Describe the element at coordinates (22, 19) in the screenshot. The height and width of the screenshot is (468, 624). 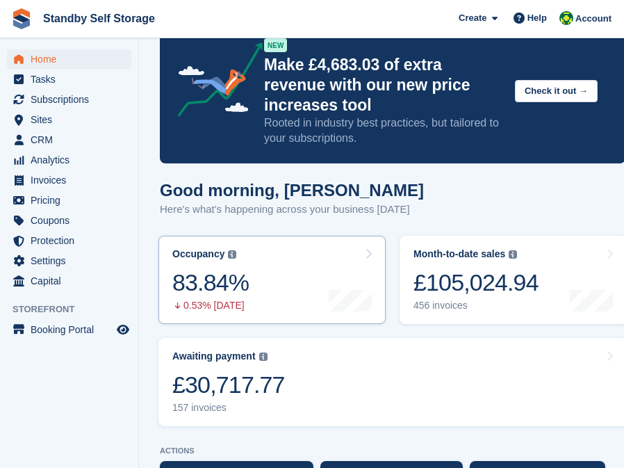
I see `img: stora-icon-8386f47178a22dfd0bd8f6a31ec36ba5ce8667c1dd55bd0f319d3a0aa187defe.svg` at that location.